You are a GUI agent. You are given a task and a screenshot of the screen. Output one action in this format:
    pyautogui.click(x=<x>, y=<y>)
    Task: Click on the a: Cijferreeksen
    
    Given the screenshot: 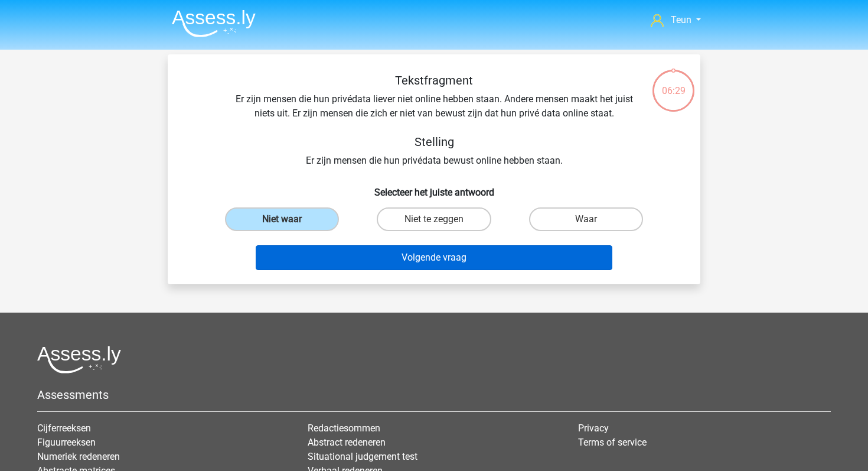 What is the action you would take?
    pyautogui.click(x=64, y=428)
    